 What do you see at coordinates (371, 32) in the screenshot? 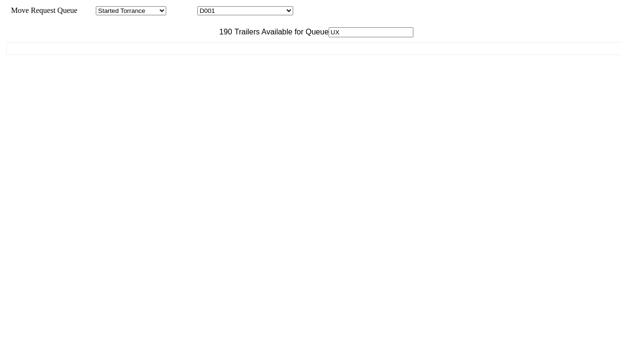
I see `input: Filter Available Trailers` at bounding box center [371, 32].